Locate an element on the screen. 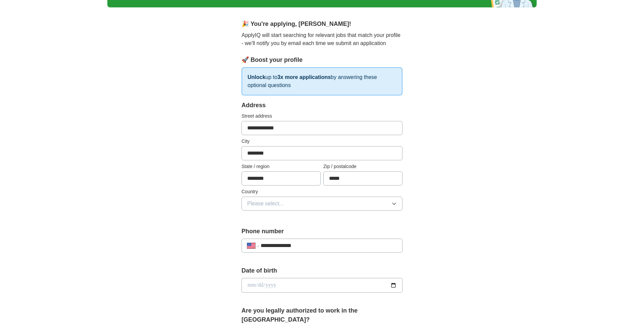 This screenshot has width=644, height=325. button: Please select... is located at coordinates (322, 203).